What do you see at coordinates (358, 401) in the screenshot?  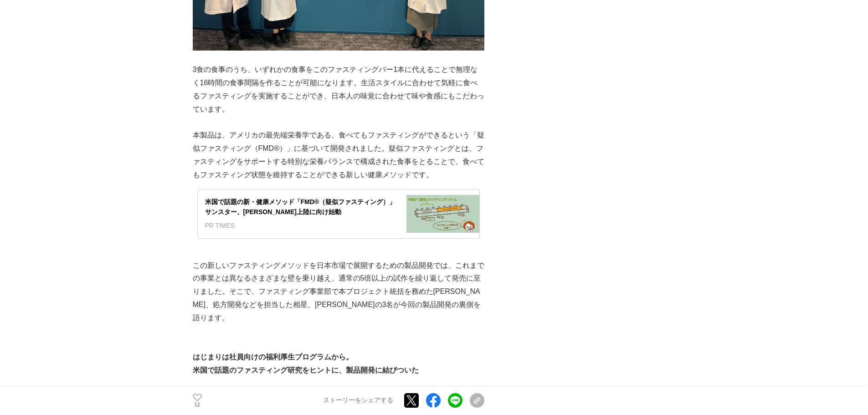 I see `p: ストーリーをシェアする` at bounding box center [358, 401].